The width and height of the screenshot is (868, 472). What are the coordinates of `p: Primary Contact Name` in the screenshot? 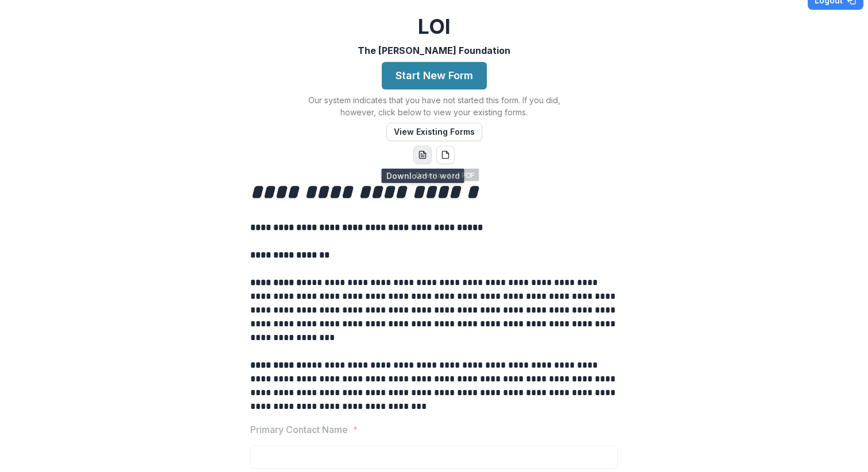 It's located at (299, 429).